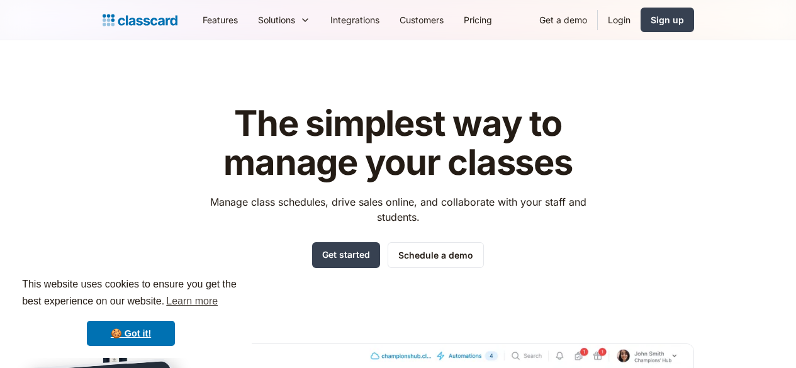 The height and width of the screenshot is (368, 796). Describe the element at coordinates (422, 20) in the screenshot. I see `a: Customers` at that location.